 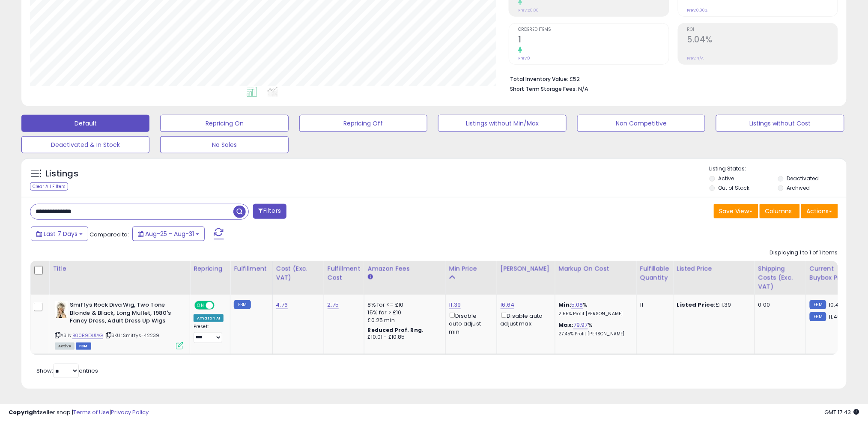 What do you see at coordinates (405, 269) in the screenshot?
I see `div: Amazon Fees` at bounding box center [405, 269].